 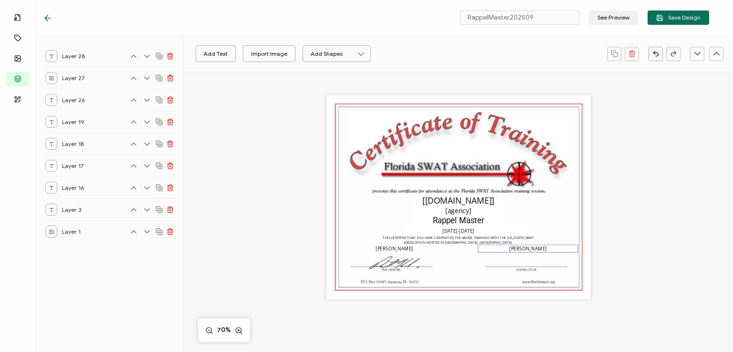 What do you see at coordinates (519, 18) in the screenshot?
I see `input: Name your certificate` at bounding box center [519, 18].